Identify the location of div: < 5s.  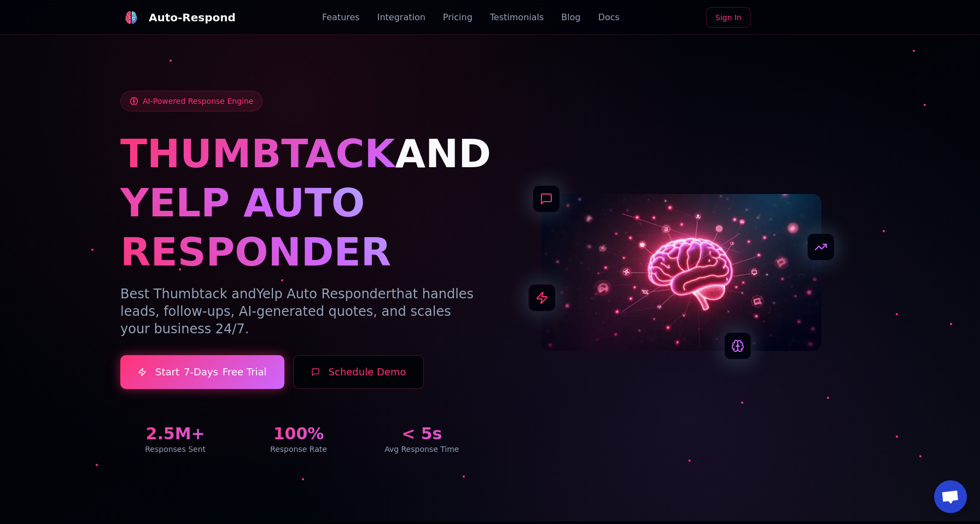
(421, 434).